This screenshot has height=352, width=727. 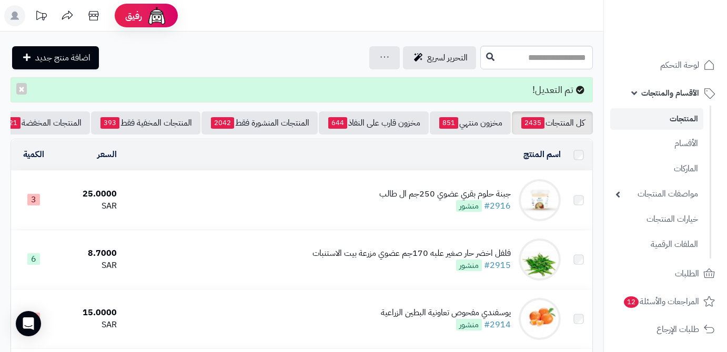 What do you see at coordinates (660, 302) in the screenshot?
I see `span: المراجعات والأسئلة` at bounding box center [660, 302].